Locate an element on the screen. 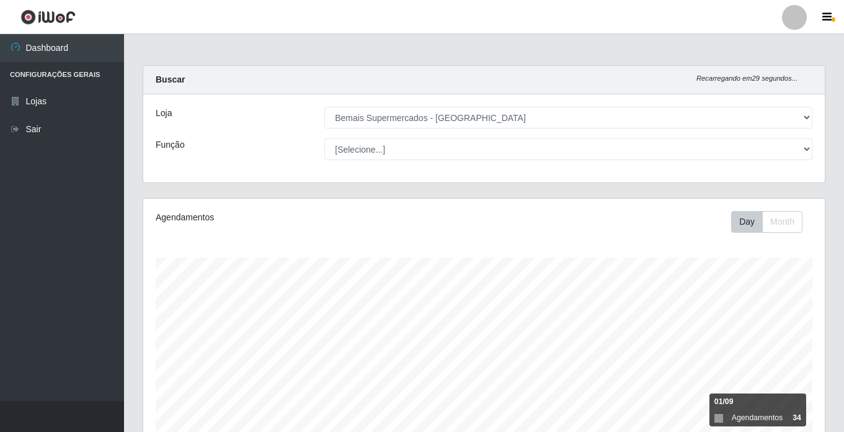 This screenshot has width=844, height=432. button: Day is located at coordinates (747, 221).